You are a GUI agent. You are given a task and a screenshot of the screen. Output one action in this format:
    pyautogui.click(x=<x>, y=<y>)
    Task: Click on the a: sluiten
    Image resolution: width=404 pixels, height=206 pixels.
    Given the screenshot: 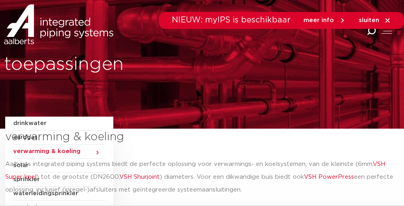 What is the action you would take?
    pyautogui.click(x=375, y=20)
    